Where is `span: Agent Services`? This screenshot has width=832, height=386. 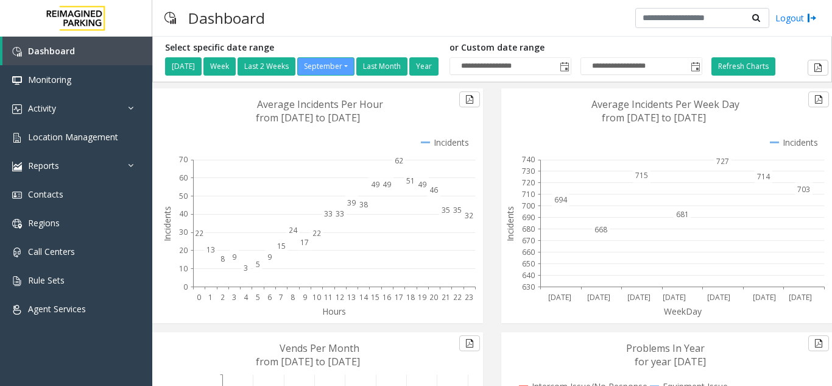
span: Agent Services is located at coordinates (57, 308).